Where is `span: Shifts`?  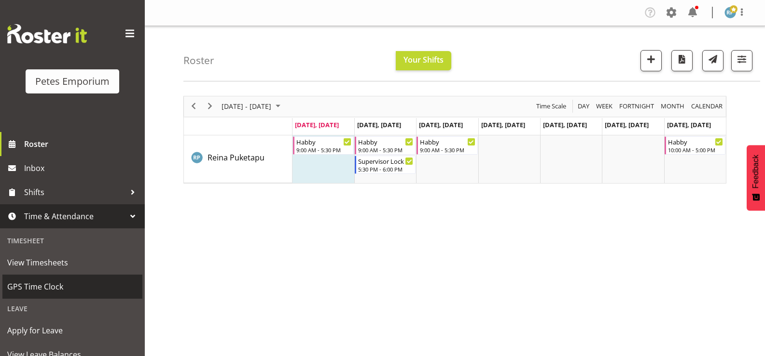 span: Shifts is located at coordinates (75, 192).